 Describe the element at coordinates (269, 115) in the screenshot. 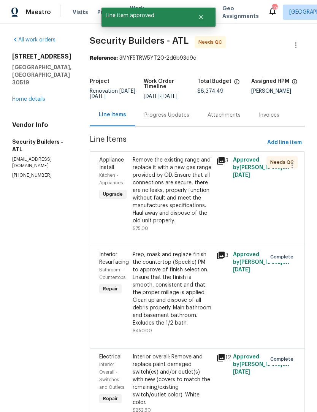

I see `div: Invoices` at that location.